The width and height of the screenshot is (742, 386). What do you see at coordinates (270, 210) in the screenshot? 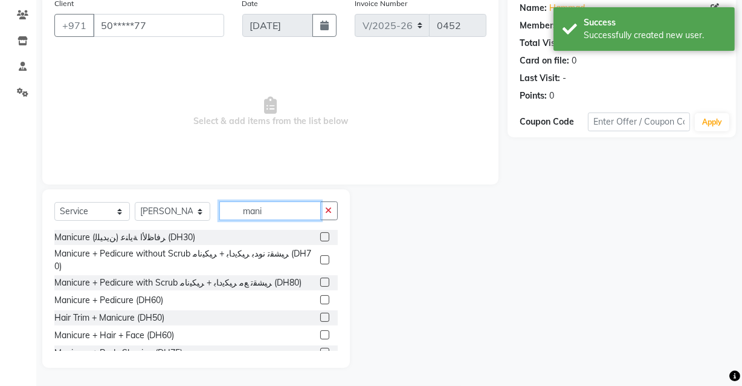
I see `input: Search or Scan` at bounding box center [270, 210].